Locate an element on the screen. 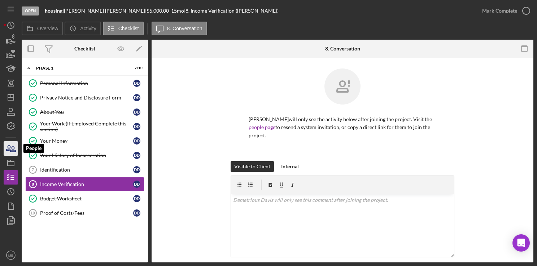 This screenshot has height=266, width=537. button: Internal is located at coordinates (290, 167).